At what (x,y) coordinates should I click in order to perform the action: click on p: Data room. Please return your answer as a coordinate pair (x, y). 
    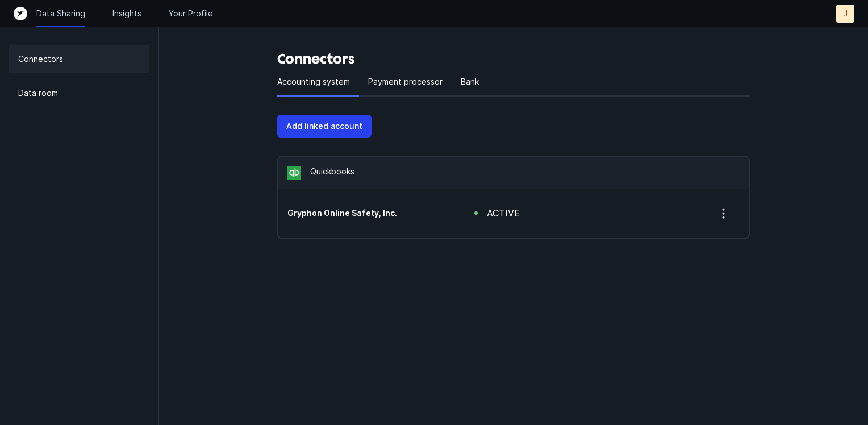
    Looking at the image, I should click on (38, 93).